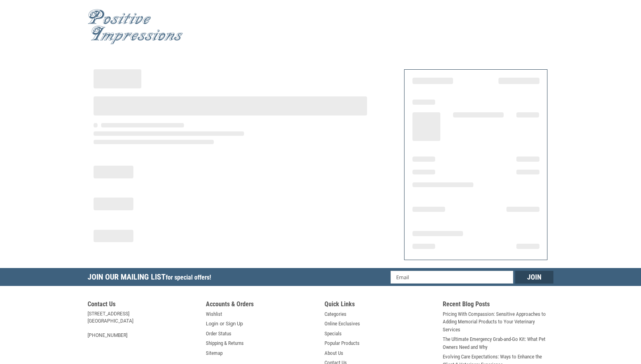 Image resolution: width=641 pixels, height=364 pixels. Describe the element at coordinates (498, 322) in the screenshot. I see `a: Pricing With Compassion: Sensitive Approaches to Adding Memorial Products to Your Veterinary Serv...` at that location.